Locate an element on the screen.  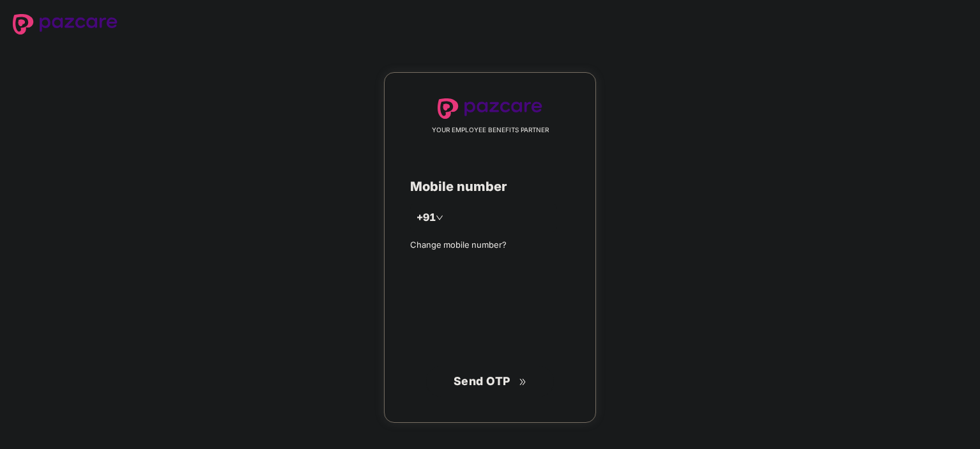
span: double-right is located at coordinates (522, 382).